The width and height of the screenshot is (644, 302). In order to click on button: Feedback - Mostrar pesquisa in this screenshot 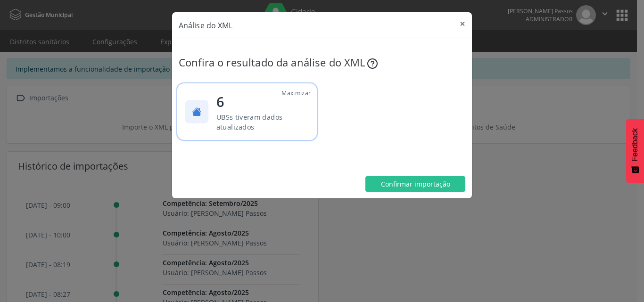, I will do `click(635, 151)`.